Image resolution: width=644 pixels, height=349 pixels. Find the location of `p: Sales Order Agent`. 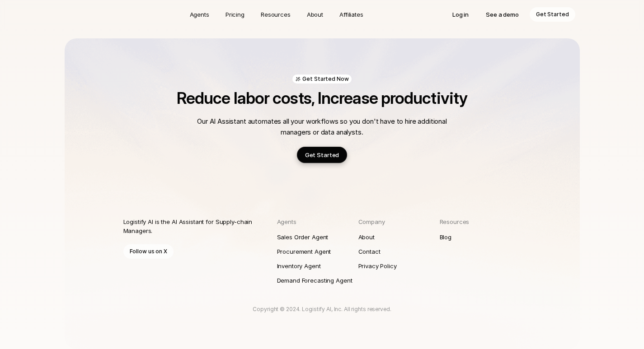

p: Sales Order Agent is located at coordinates (303, 237).